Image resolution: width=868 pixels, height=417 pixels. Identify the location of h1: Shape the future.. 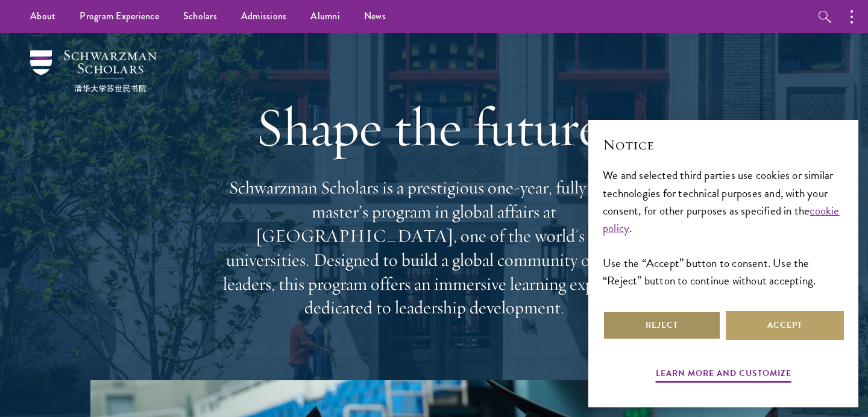
(434, 127).